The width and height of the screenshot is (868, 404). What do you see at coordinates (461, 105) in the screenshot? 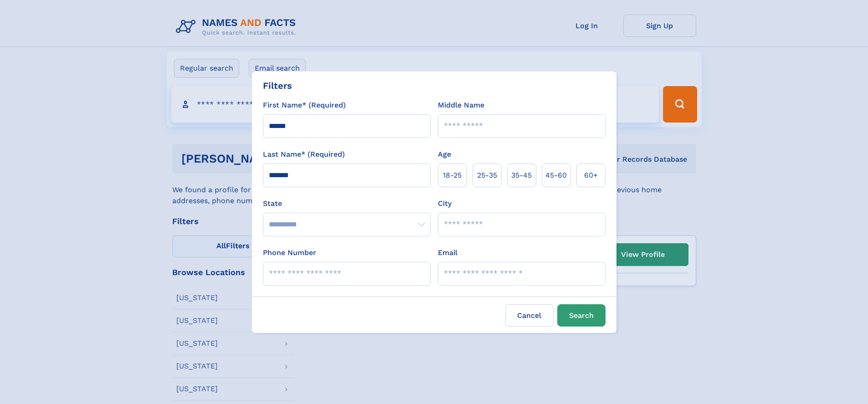
I see `label: Middle Name` at bounding box center [461, 105].